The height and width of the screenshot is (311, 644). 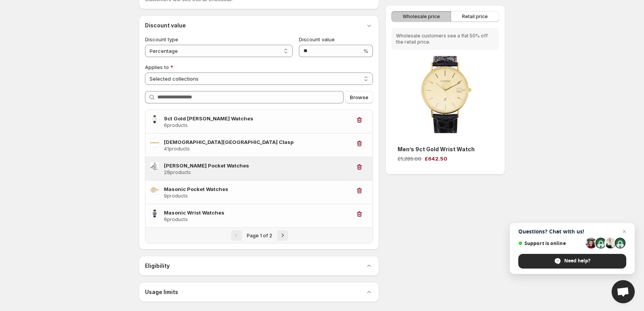 I want to click on div: Need help?, so click(x=573, y=261).